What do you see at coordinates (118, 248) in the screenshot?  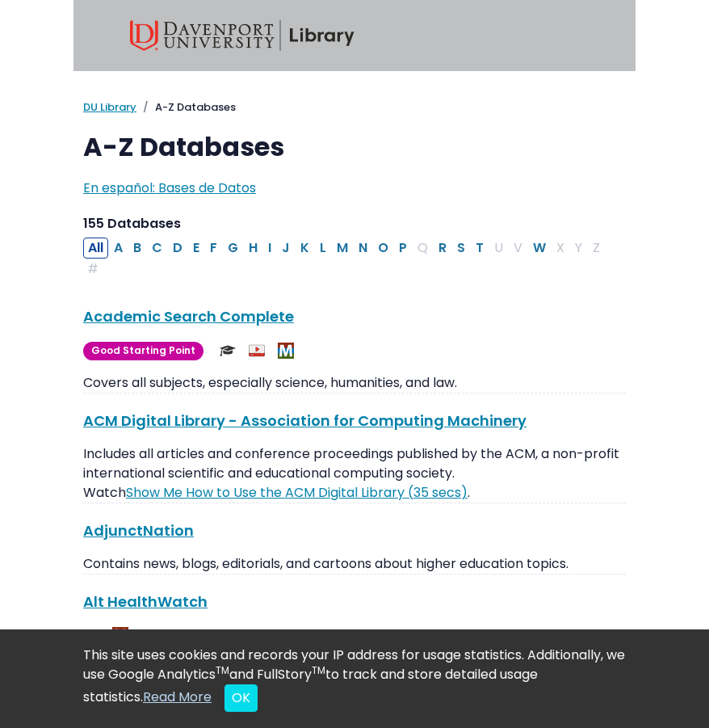 I see `button: Filter Results A` at bounding box center [118, 248].